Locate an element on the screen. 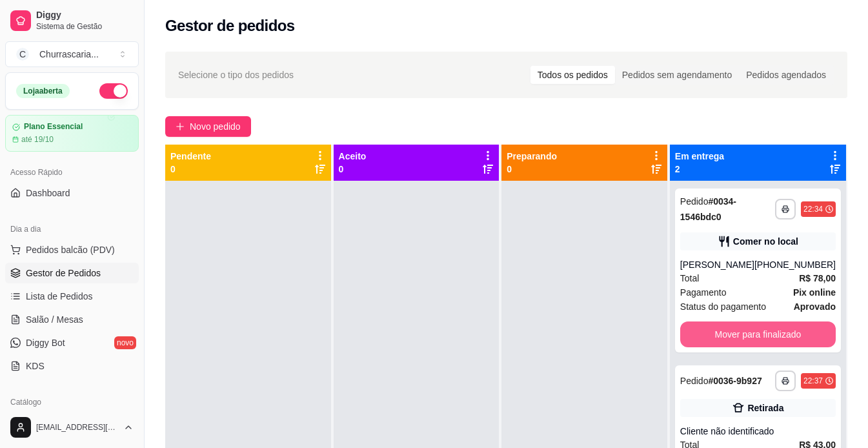  p: Pendente is located at coordinates (190, 157).